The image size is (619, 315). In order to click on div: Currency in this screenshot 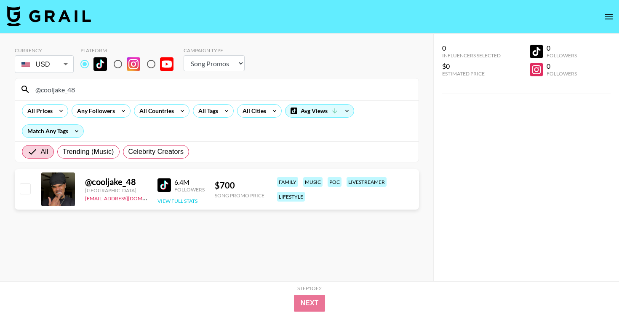, I will do `click(44, 50)`.